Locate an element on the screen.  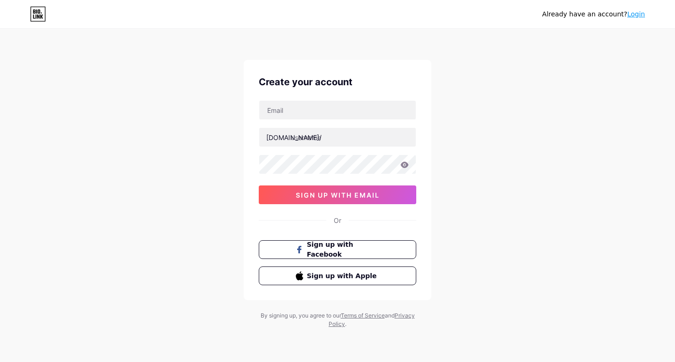
button: Sign up with Apple is located at coordinates (337, 276).